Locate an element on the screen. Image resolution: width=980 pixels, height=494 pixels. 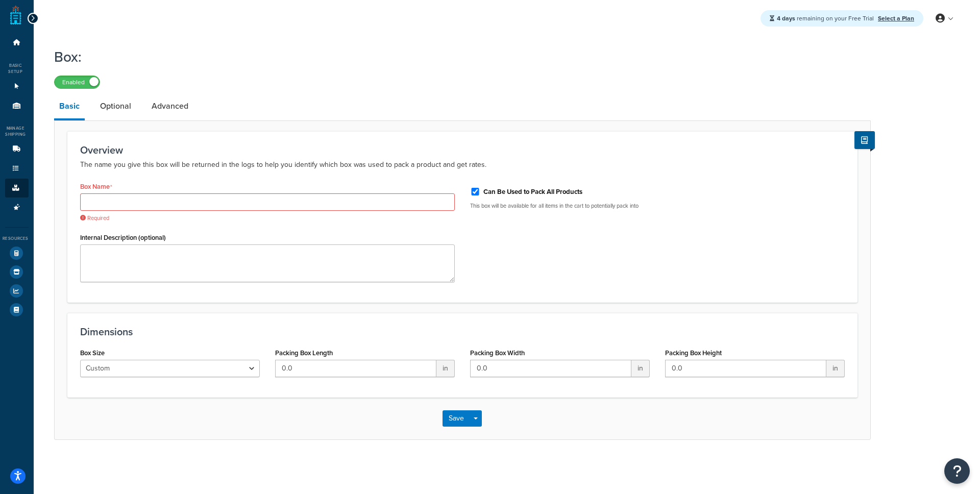
a: Basic is located at coordinates (69, 107).